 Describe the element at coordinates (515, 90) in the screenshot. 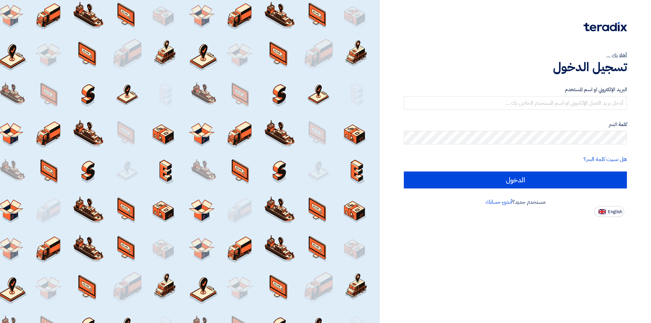

I see `label: البريد الإلكتروني او اسم المستخدم` at that location.